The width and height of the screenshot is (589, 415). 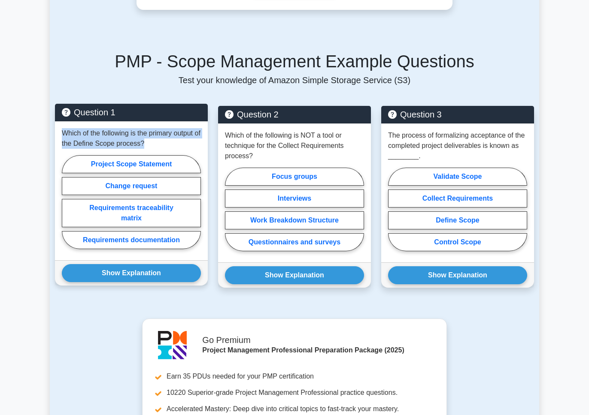 What do you see at coordinates (457, 177) in the screenshot?
I see `label: Validate Scope` at bounding box center [457, 177].